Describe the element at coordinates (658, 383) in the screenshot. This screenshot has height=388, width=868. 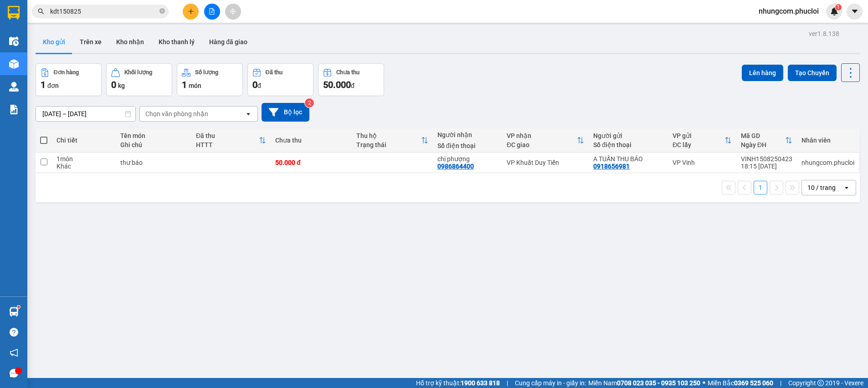
I see `strong: 0708 023 035 - 0935 103 250` at that location.